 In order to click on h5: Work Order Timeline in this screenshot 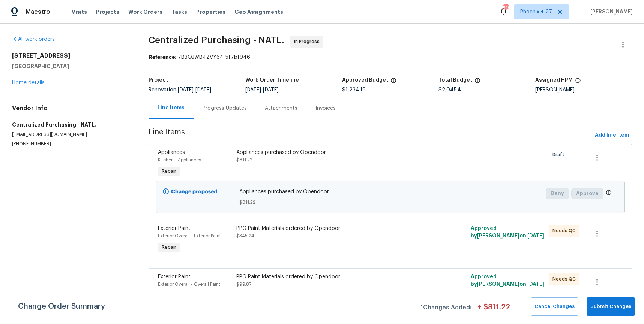, I will do `click(272, 80)`.